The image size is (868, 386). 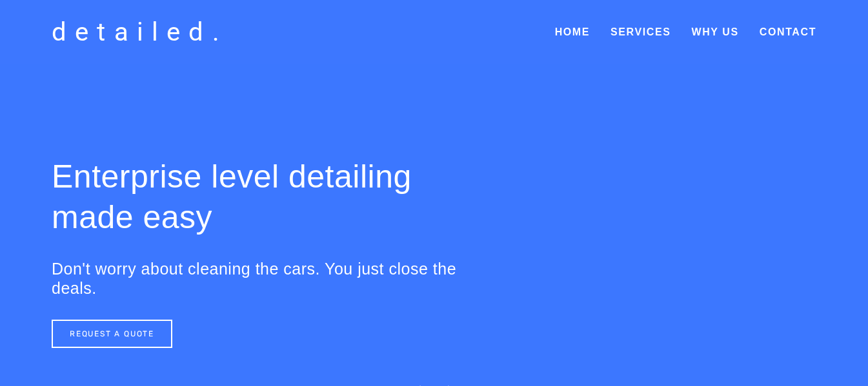 What do you see at coordinates (573, 32) in the screenshot?
I see `a: Home` at bounding box center [573, 32].